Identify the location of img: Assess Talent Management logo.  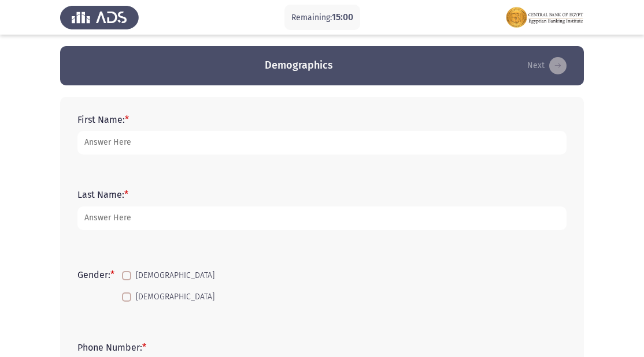
(99, 18).